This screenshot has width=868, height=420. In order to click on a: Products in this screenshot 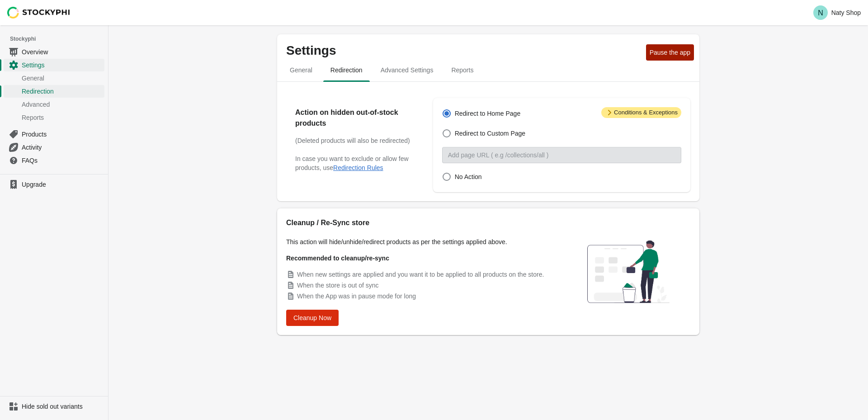, I will do `click(54, 134)`.